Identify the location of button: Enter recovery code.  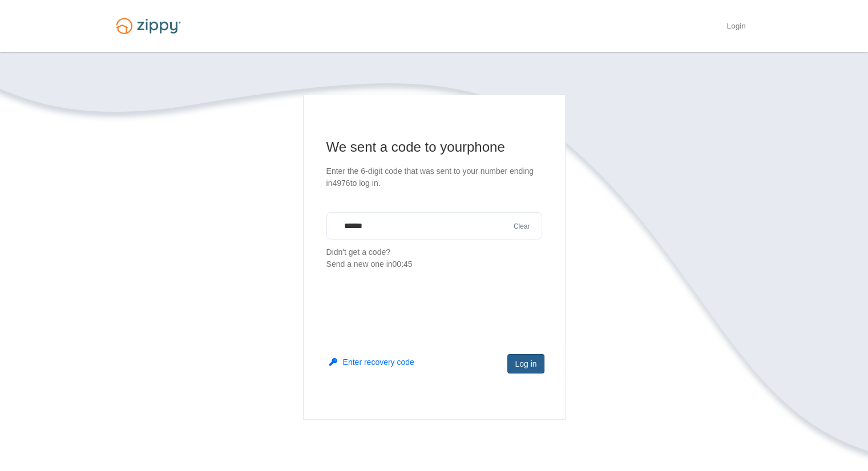
(372, 362).